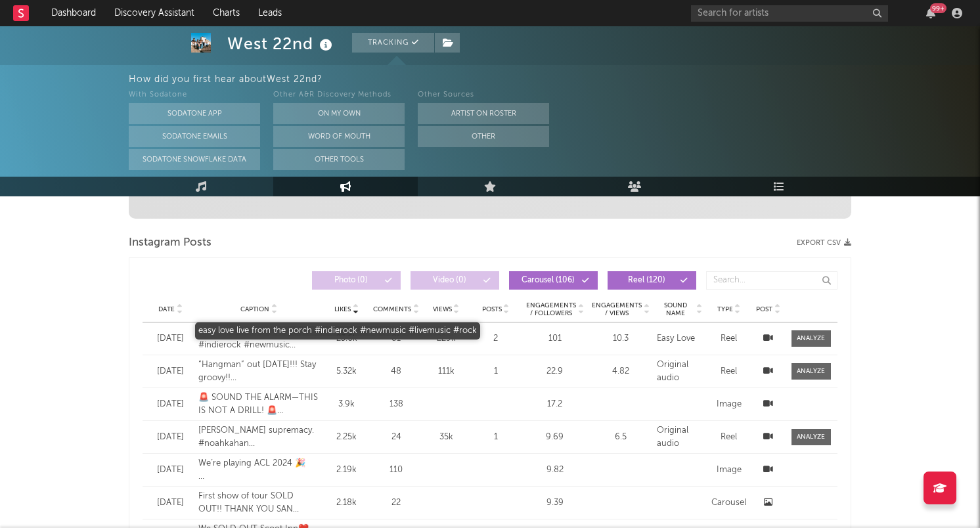  I want to click on div: 48, so click(396, 372).